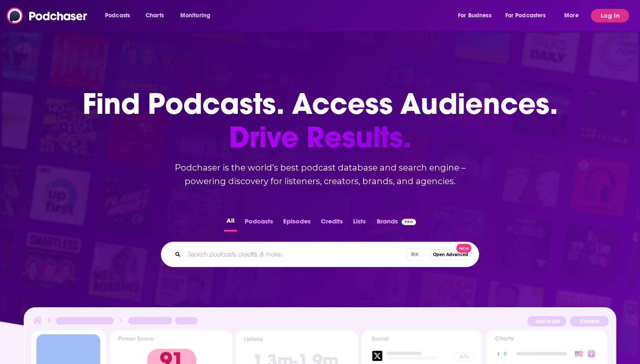 The width and height of the screenshot is (640, 364). What do you see at coordinates (155, 16) in the screenshot?
I see `span: Charts` at bounding box center [155, 16].